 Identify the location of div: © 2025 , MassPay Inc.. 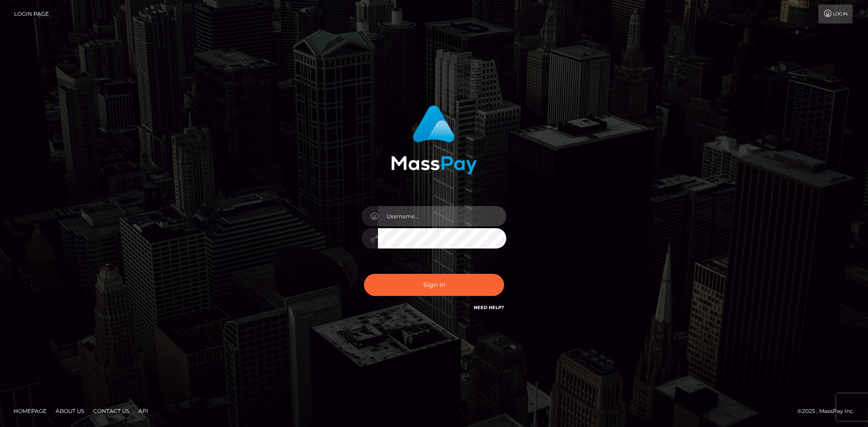
(829, 411).